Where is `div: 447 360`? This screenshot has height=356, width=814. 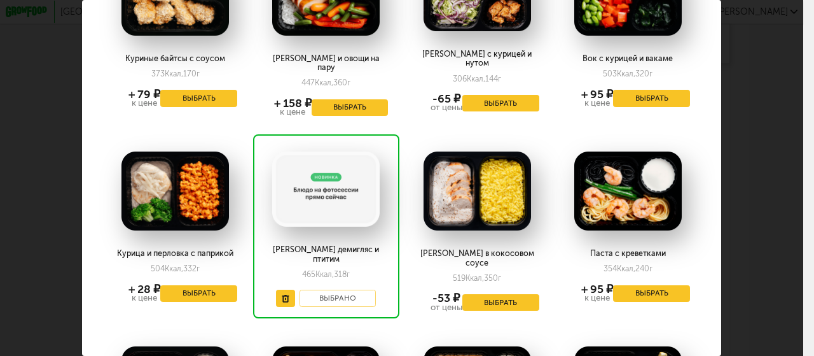 div: 447 360 is located at coordinates (326, 82).